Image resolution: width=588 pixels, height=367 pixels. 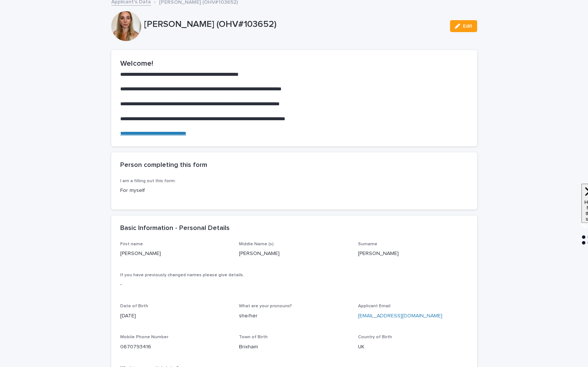 I want to click on p: UK, so click(x=413, y=347).